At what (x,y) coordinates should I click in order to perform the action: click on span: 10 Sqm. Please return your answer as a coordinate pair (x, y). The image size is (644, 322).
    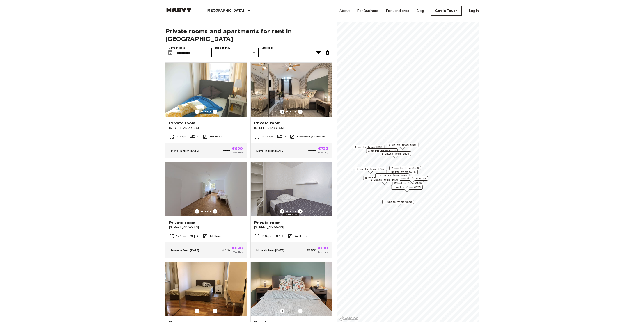
    Looking at the image, I should click on (181, 136).